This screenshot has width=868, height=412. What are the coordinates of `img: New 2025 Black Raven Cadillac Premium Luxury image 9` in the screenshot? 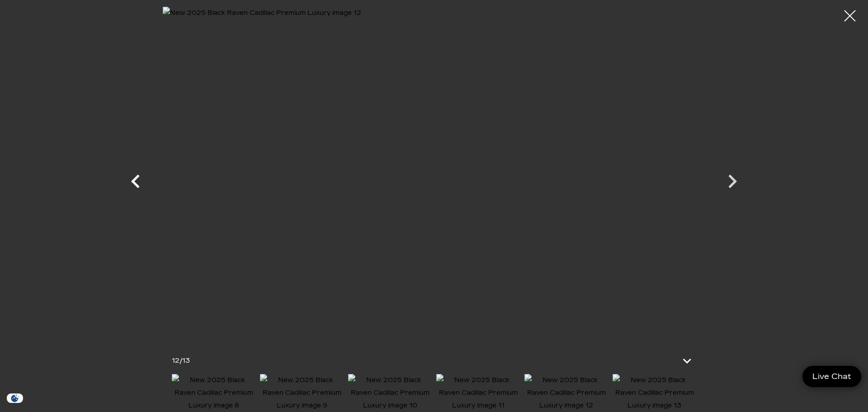 It's located at (302, 393).